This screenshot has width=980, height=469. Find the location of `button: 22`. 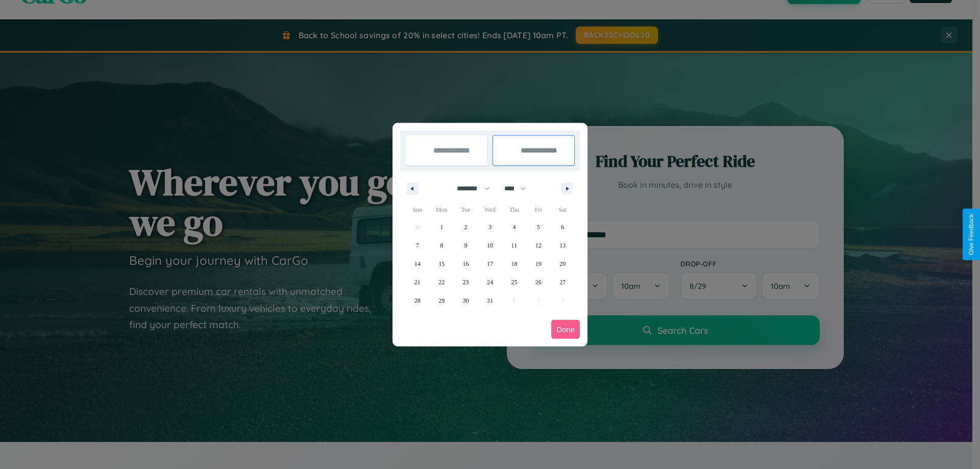

button: 22 is located at coordinates (441, 282).